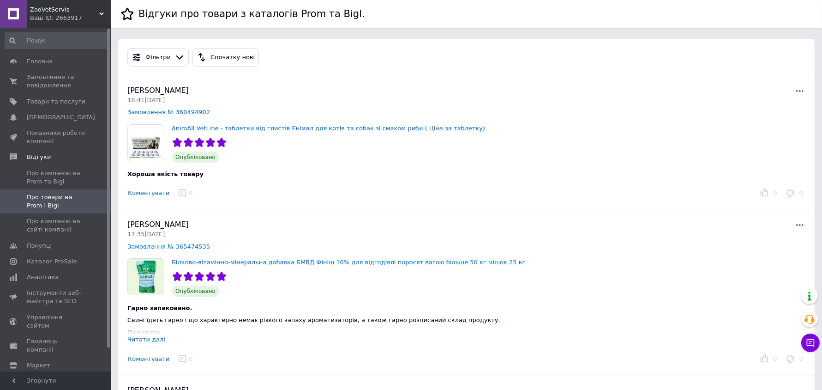  Describe the element at coordinates (39, 157) in the screenshot. I see `span: Відгуки` at that location.